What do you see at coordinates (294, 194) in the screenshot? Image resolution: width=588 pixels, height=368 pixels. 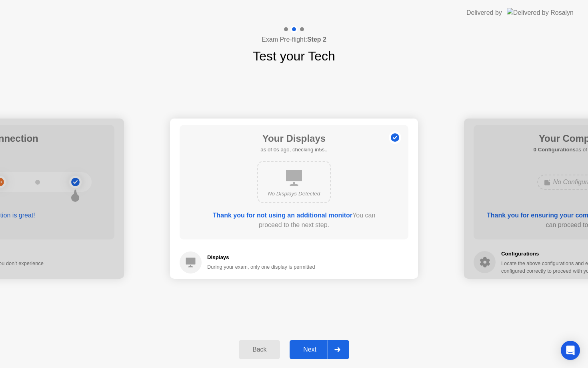 I see `div: No Displays Detected` at bounding box center [294, 194].